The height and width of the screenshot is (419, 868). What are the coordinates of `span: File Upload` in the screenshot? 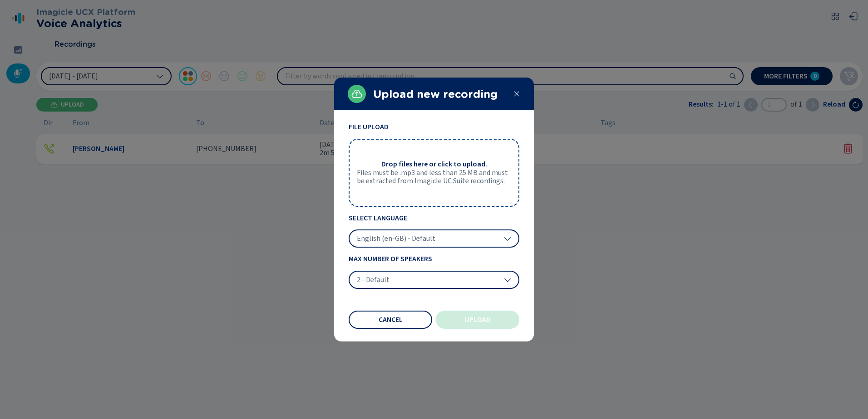 It's located at (434, 127).